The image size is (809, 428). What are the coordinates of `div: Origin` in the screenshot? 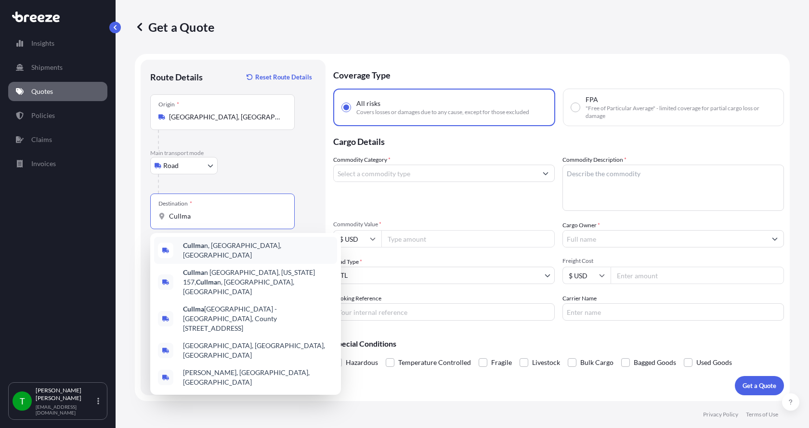 It's located at (169, 105).